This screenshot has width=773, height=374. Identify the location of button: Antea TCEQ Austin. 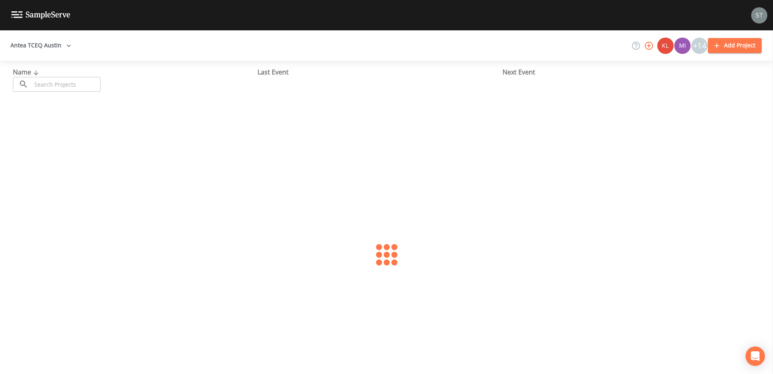
(41, 45).